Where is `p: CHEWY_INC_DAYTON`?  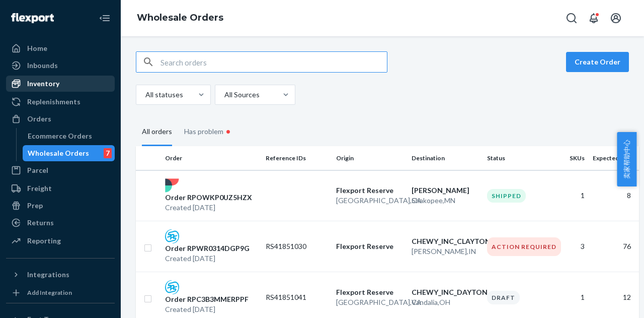
p: CHEWY_INC_DAYTON is located at coordinates (446, 293).